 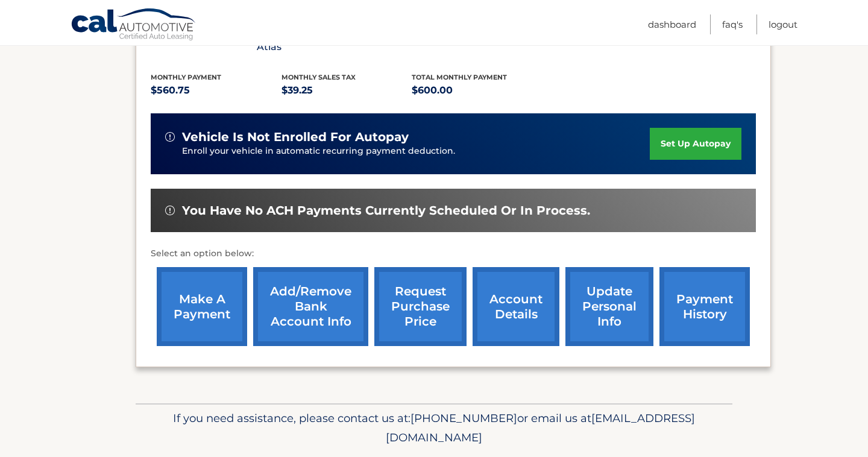 I want to click on a: Dashboard, so click(x=672, y=24).